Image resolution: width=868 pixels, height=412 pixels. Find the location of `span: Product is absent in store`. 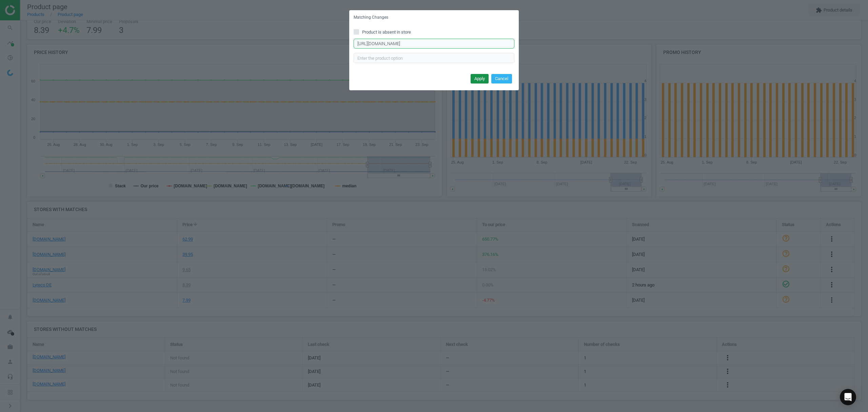

span: Product is absent in store is located at coordinates (386, 32).